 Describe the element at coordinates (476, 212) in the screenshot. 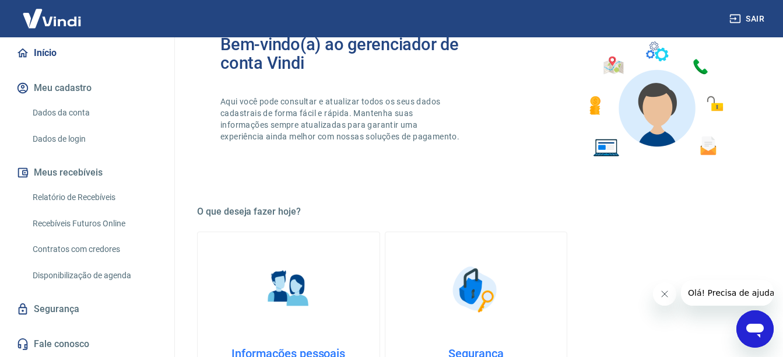

I see `h5: O que deseja fazer hoje?` at that location.